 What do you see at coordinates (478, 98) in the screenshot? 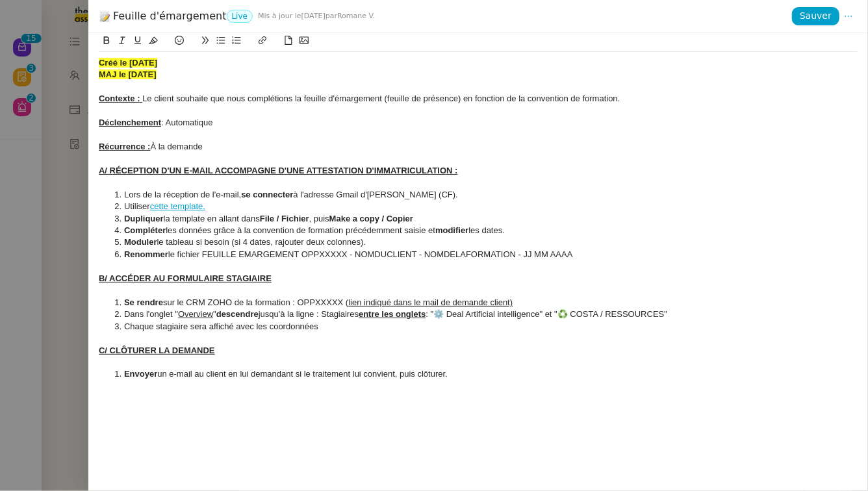
I see `div: Le client souhaite que nous complétions la feuille d'émargement (feuille de présence) en fonction...` at bounding box center [478, 98].